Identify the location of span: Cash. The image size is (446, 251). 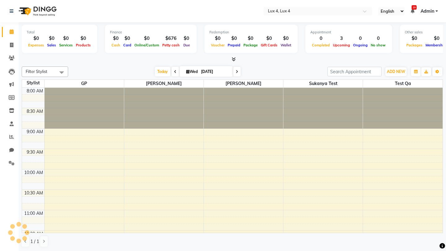
(116, 45).